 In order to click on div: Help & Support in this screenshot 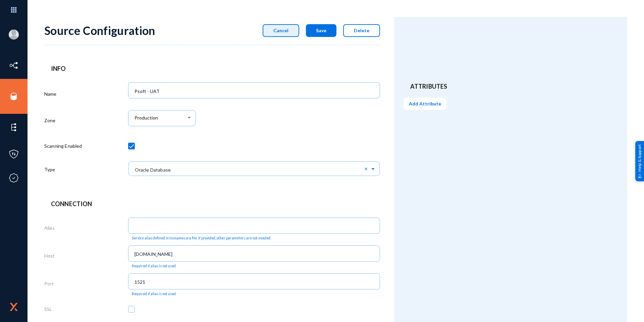, I will do `click(640, 161)`.